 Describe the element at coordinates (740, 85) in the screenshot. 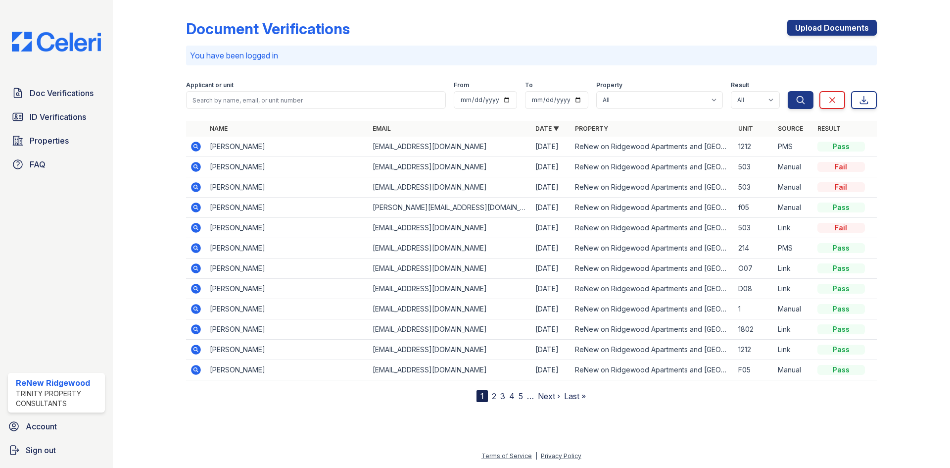

I see `label: Result` at that location.